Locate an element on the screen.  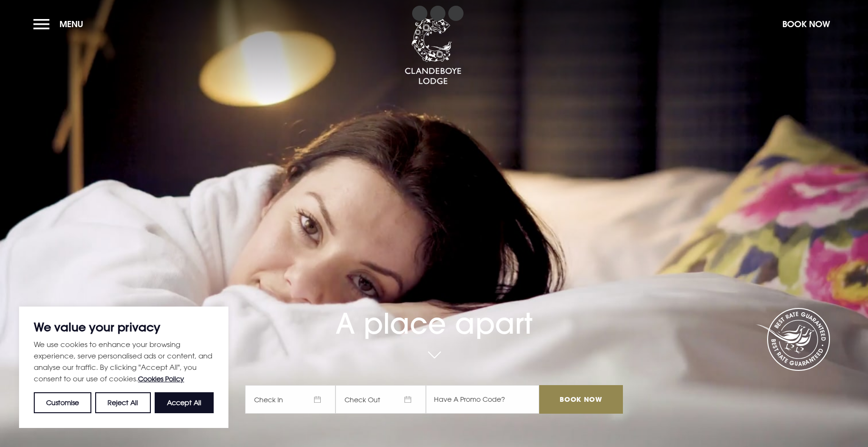
div: We value your privacy is located at coordinates (124, 367).